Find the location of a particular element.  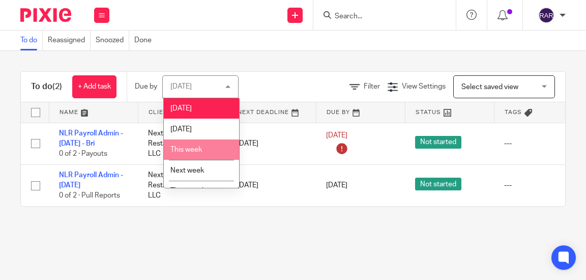

span: Tags is located at coordinates (513, 112).